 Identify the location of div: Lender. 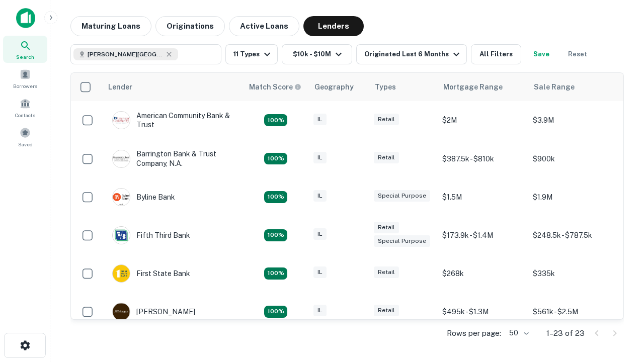
(120, 87).